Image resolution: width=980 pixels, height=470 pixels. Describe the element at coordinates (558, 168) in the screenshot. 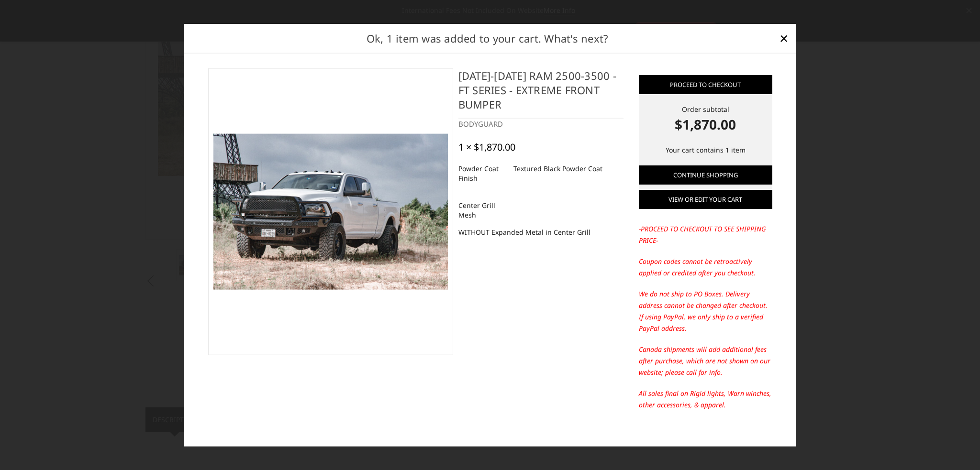

I see `dd: Textured Black Powder Coat` at that location.